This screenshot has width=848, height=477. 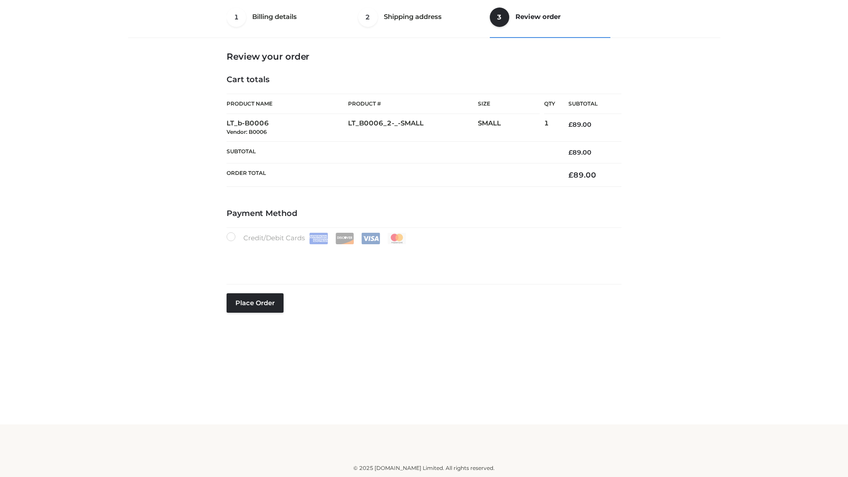 I want to click on th: Size, so click(x=509, y=104).